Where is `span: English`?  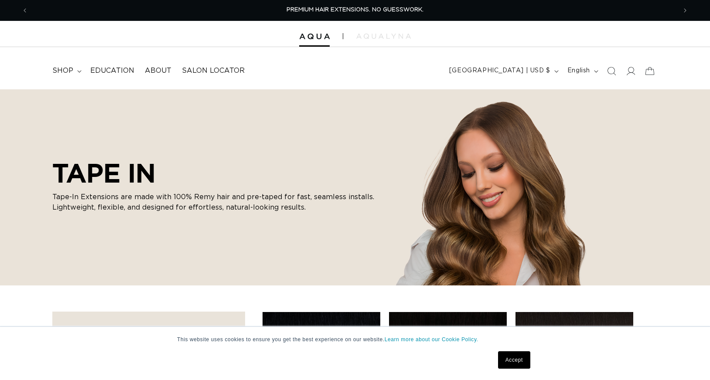 span: English is located at coordinates (579, 71).